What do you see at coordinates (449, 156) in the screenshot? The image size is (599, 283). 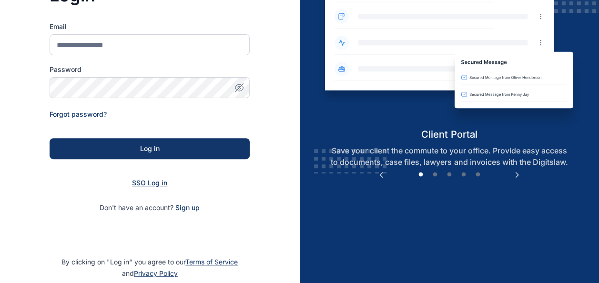 I see `p: Save your client the commute to your office. Provide easy access to documents, case files, lawyer...` at bounding box center [449, 156].